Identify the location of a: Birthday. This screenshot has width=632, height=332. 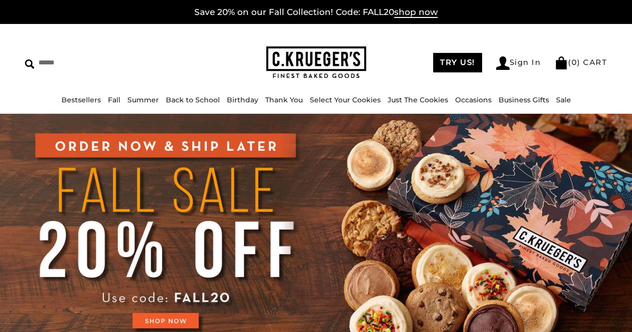
(242, 100).